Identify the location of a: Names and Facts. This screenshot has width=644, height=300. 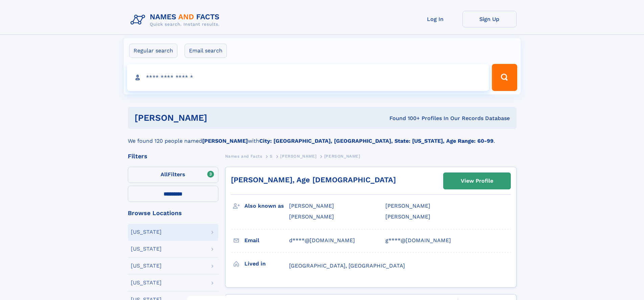
(244, 156).